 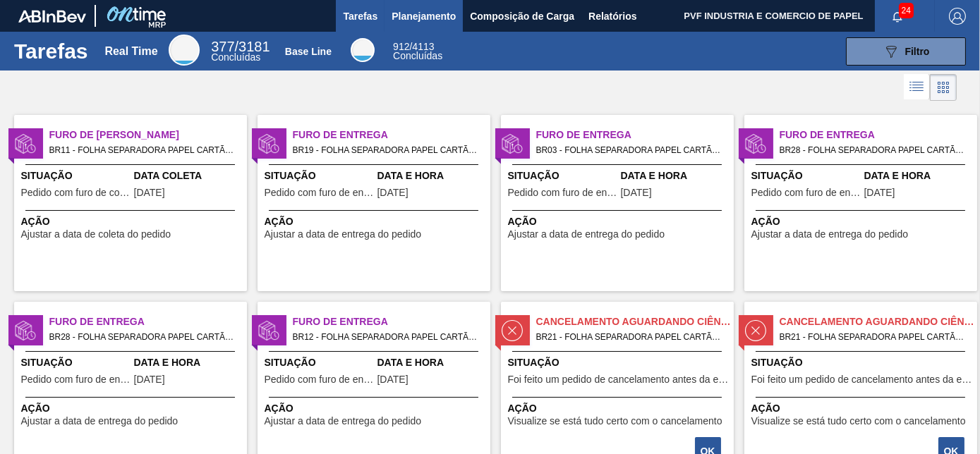 I want to click on span: / 4113, so click(x=414, y=47).